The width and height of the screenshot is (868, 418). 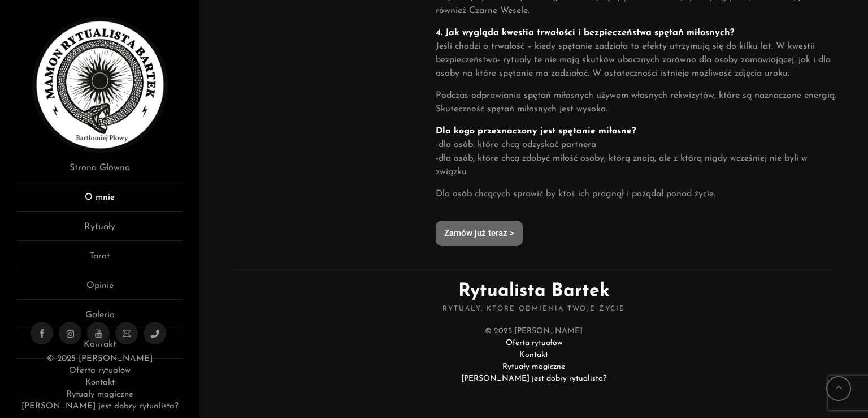 I want to click on img: Rytualista Bartek, so click(x=100, y=85).